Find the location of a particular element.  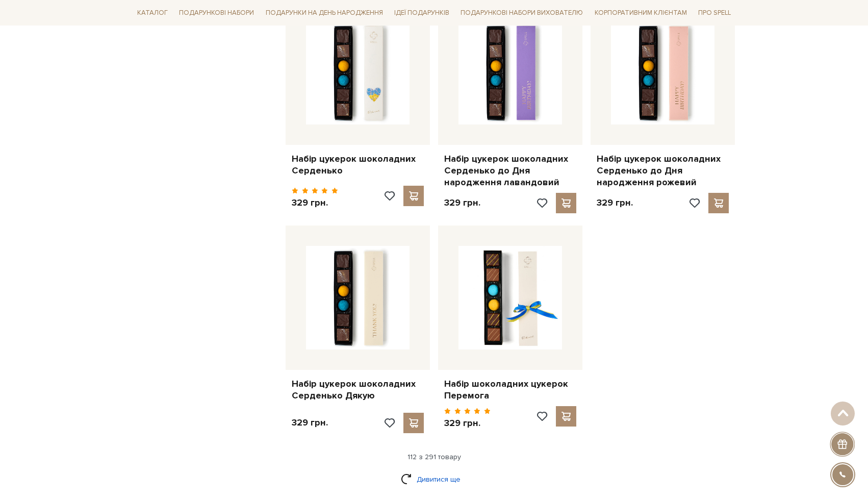

a: Набір цукерок шоколадних Серденько до Дня народження рожевий is located at coordinates (663, 171).